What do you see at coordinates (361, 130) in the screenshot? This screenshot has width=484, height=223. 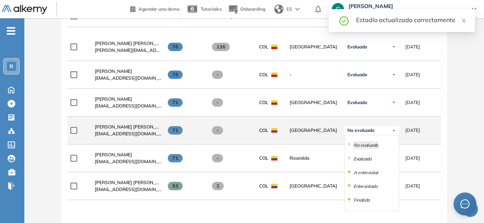 I see `span: No evaluado` at bounding box center [361, 130].